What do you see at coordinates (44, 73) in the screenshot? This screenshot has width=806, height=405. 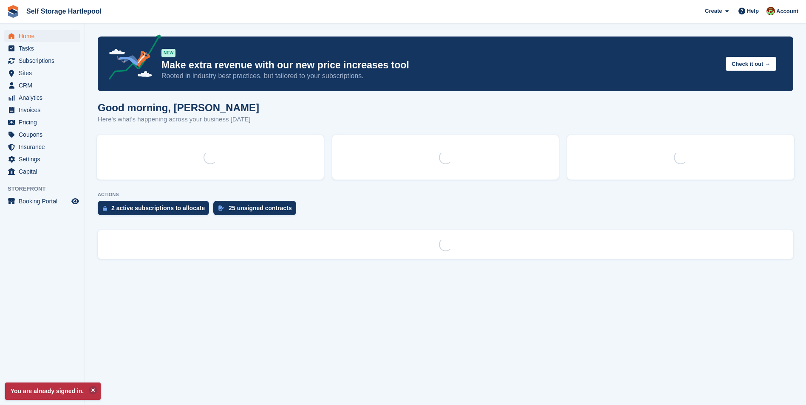 I see `span: Sites` at bounding box center [44, 73].